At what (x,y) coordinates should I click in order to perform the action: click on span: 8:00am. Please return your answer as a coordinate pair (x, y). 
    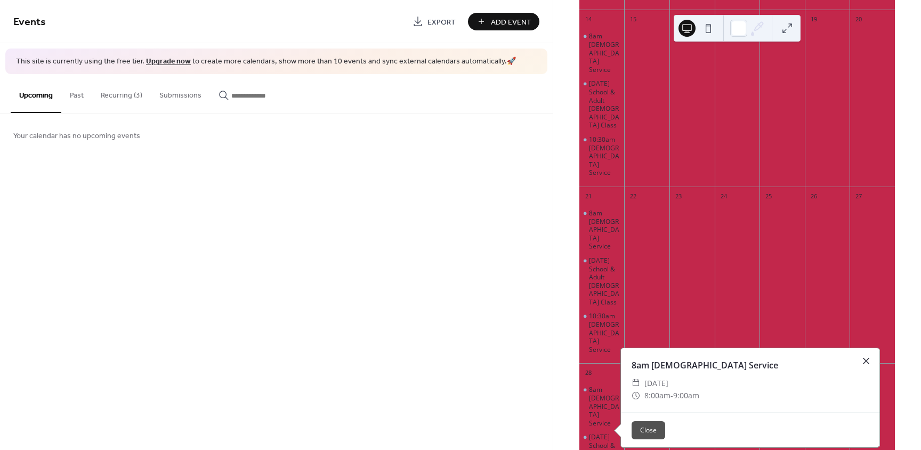
    Looking at the image, I should click on (657, 395).